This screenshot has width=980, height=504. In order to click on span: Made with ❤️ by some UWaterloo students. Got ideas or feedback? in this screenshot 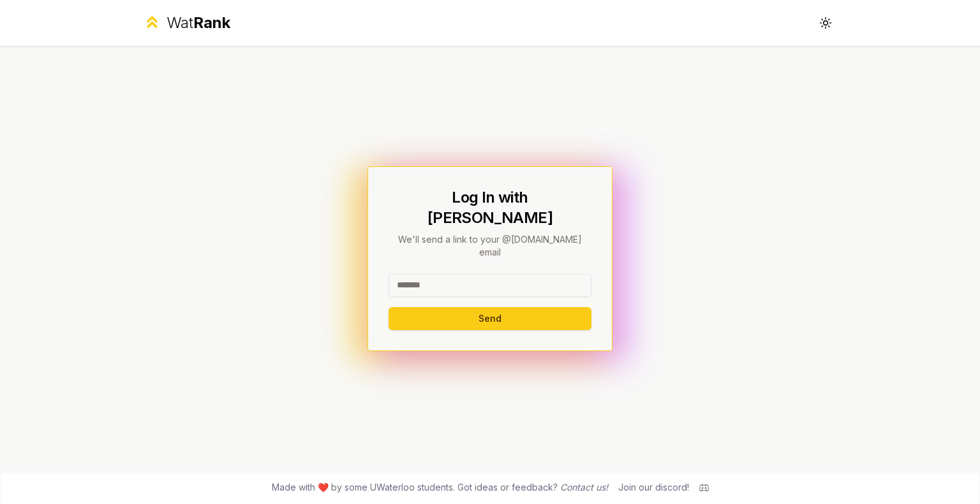, I will do `click(440, 487)`.